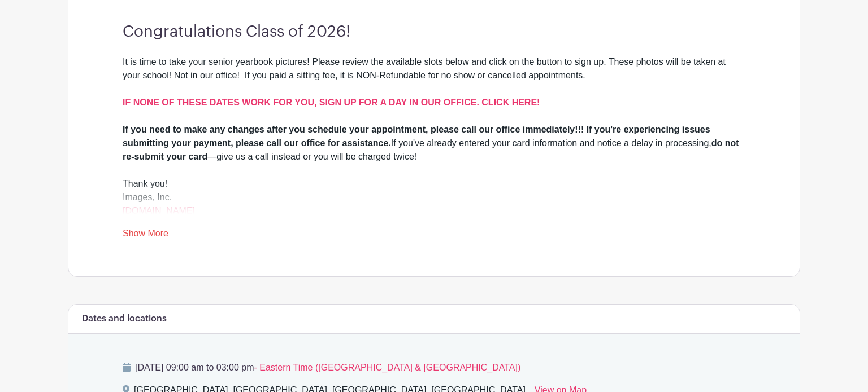 The image size is (868, 392). I want to click on h3: Congratulations Class of 2026!, so click(434, 32).